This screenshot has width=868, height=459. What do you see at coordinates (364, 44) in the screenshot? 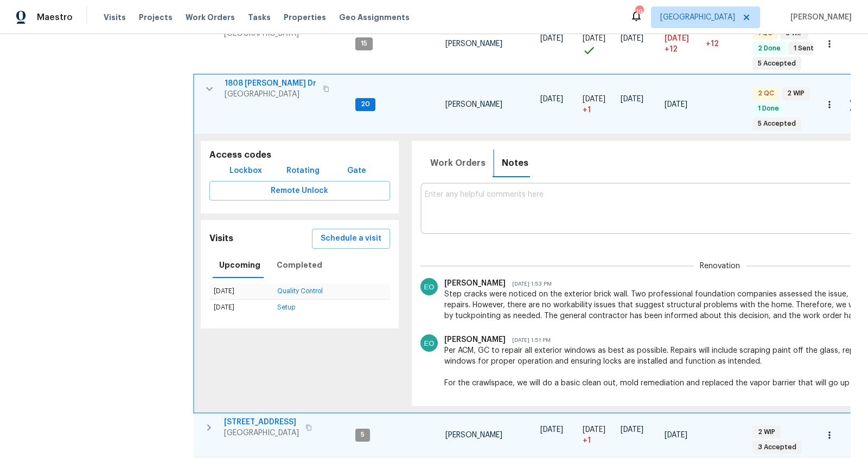
I see `span: 15` at bounding box center [364, 44].